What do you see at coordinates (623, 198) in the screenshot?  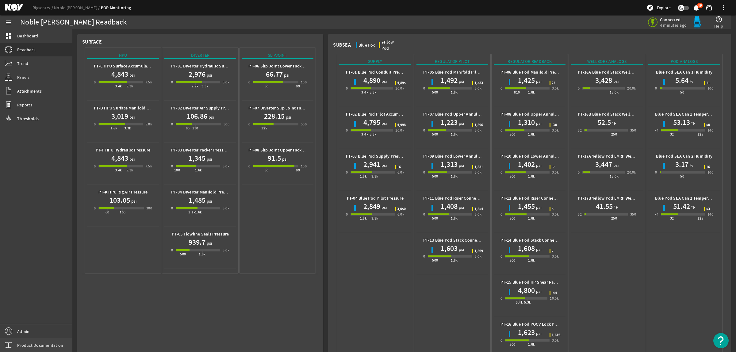 I see `b: PT-17B Yellow Pod LMRP Wellbore Temperature` at bounding box center [623, 198].